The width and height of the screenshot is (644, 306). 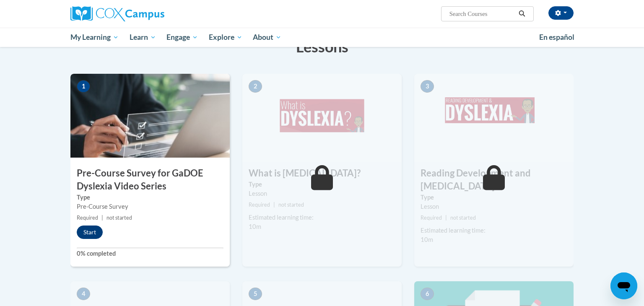 What do you see at coordinates (322, 38) in the screenshot?
I see `div: Main menu` at bounding box center [322, 38].